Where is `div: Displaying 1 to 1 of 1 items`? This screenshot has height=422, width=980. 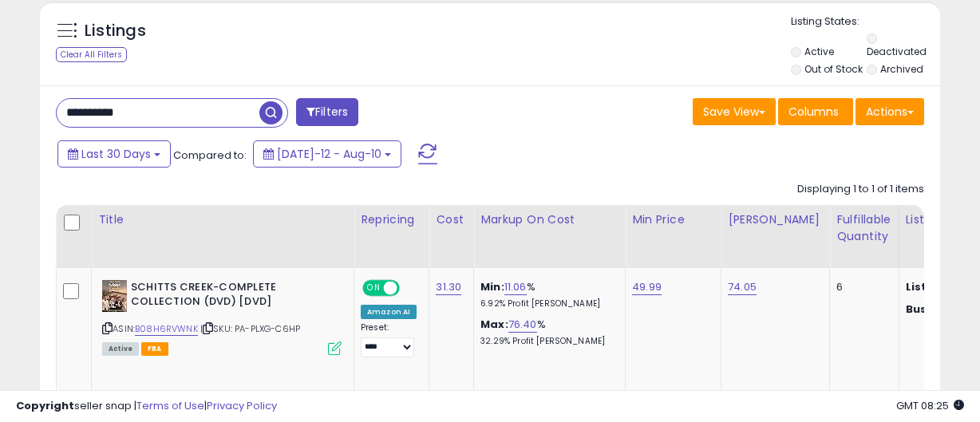 div: Displaying 1 to 1 of 1 items is located at coordinates (860, 189).